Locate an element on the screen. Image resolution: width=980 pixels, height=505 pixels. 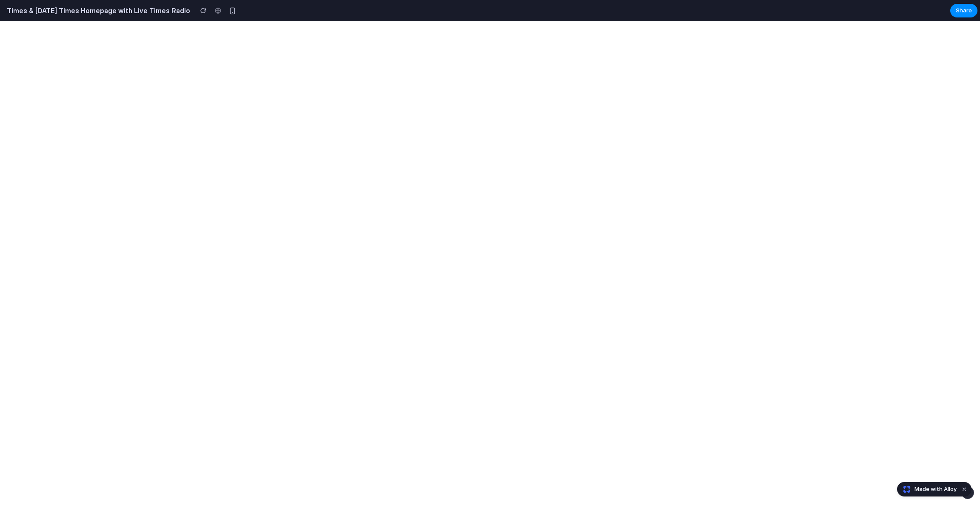
span: Made with Alloy is located at coordinates (936, 489).